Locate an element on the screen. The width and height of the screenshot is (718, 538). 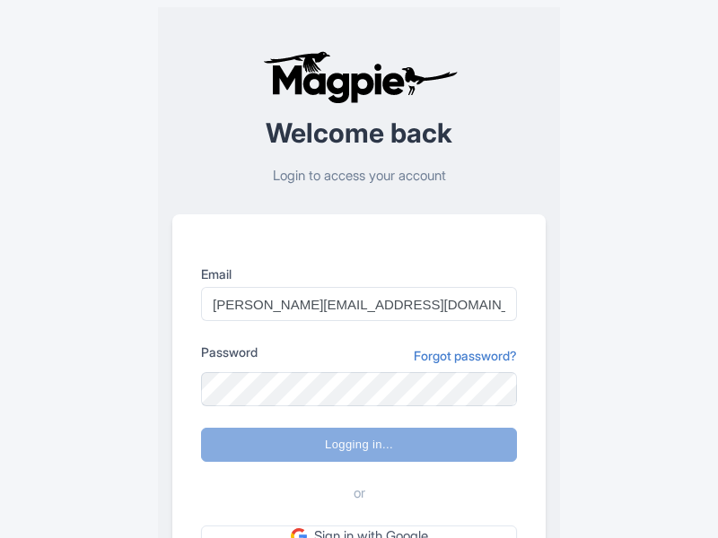
label: Email is located at coordinates (359, 274).